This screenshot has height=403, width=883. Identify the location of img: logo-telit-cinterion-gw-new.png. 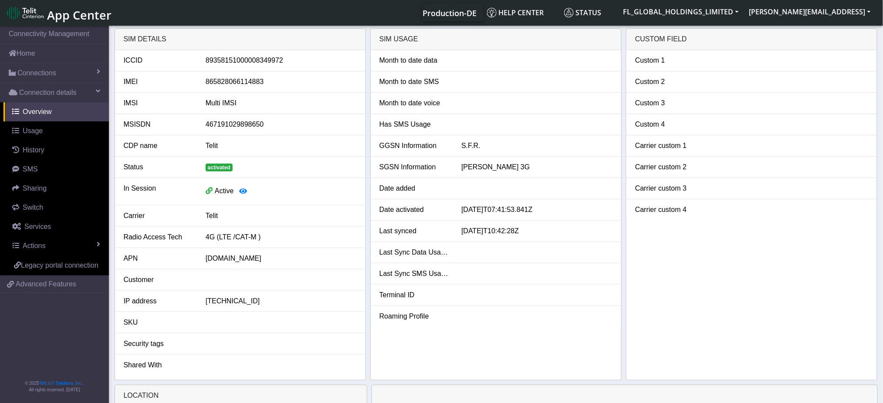
(25, 13).